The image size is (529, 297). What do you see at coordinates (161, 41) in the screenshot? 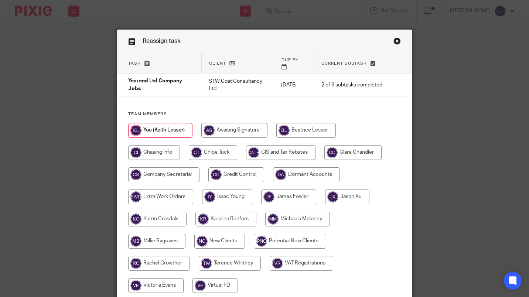
I see `span: Reassign task` at bounding box center [161, 41].